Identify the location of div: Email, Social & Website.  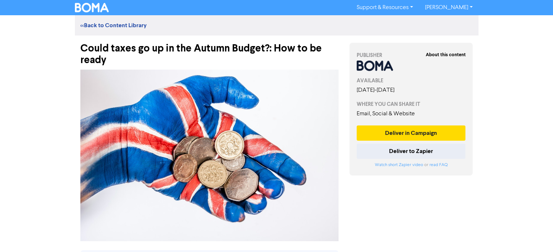
(411, 114).